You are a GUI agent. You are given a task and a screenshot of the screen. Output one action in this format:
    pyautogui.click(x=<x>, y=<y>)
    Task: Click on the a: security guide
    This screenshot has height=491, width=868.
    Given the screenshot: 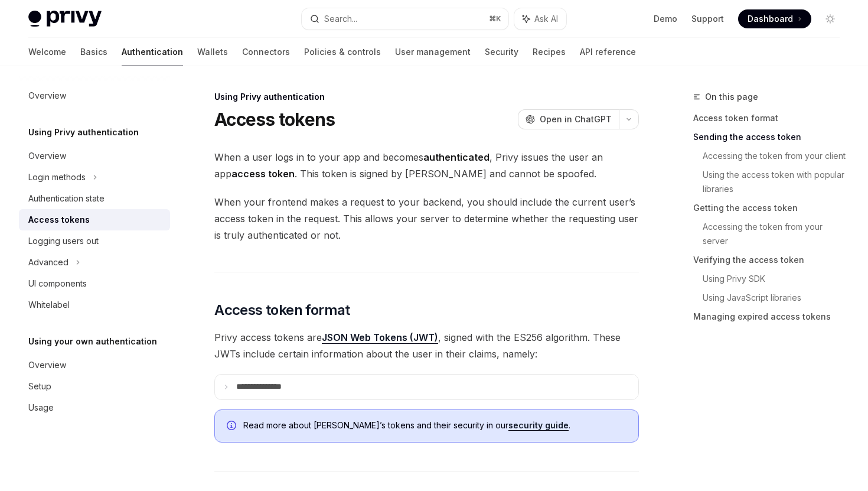 What is the action you would take?
    pyautogui.click(x=539, y=425)
    